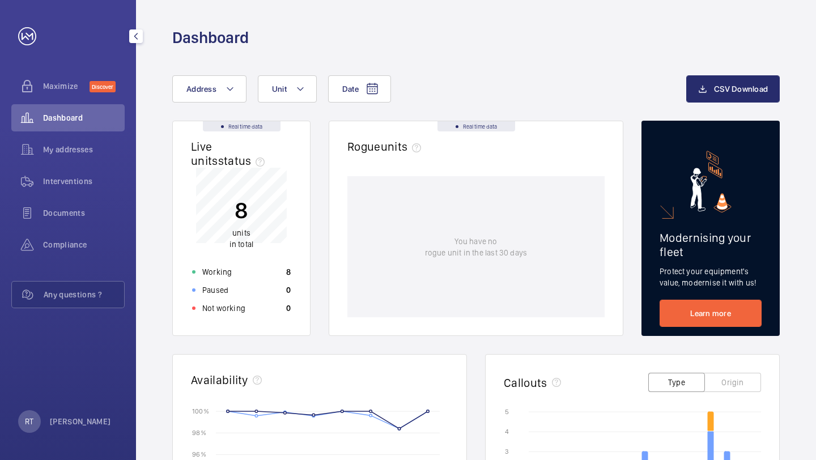 The width and height of the screenshot is (816, 460). I want to click on a: Learn more, so click(710, 313).